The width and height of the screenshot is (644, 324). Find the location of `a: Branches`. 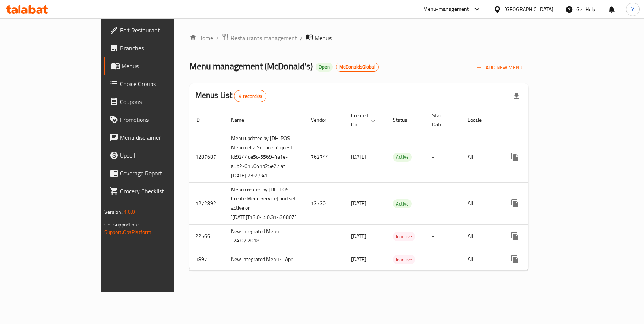

a: Branches is located at coordinates (155, 48).